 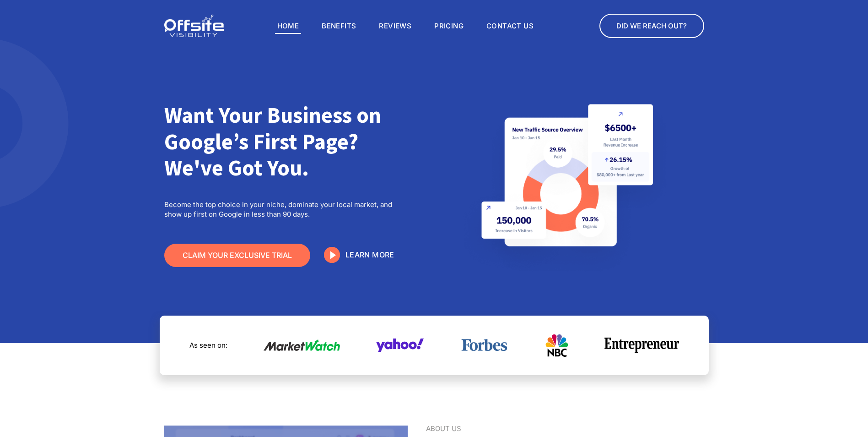 What do you see at coordinates (565, 428) in the screenshot?
I see `h6: About us` at bounding box center [565, 428].